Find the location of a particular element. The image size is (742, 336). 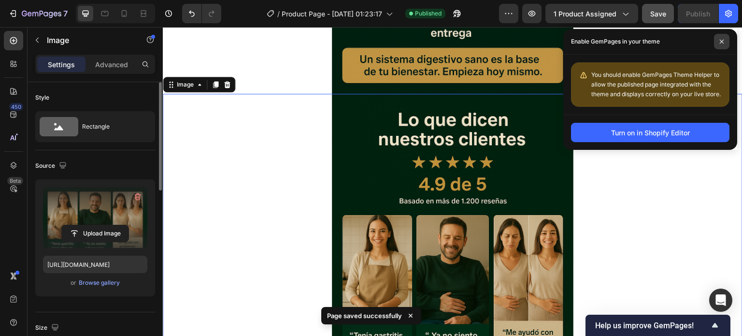

p: Advanced is located at coordinates (112, 64).